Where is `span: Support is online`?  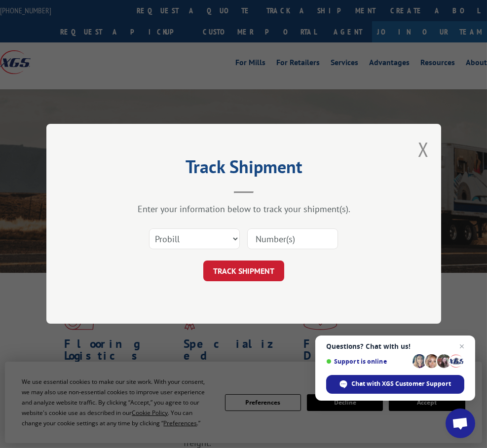 span: Support is online is located at coordinates (367, 362).